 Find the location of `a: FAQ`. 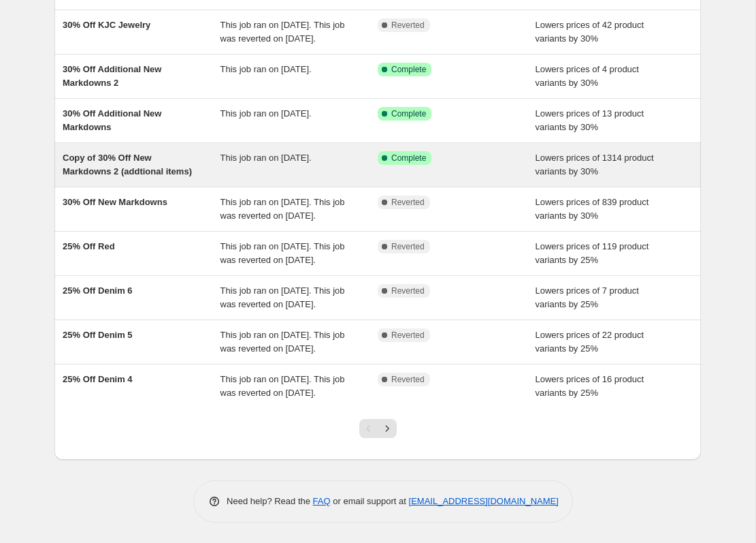

a: FAQ is located at coordinates (322, 501).